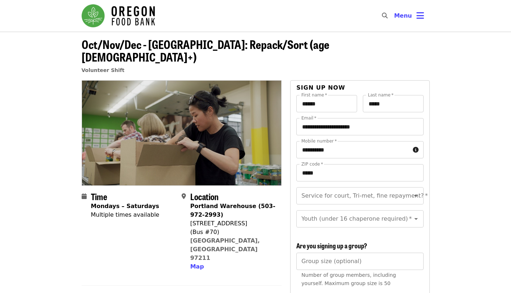  What do you see at coordinates (353, 150) in the screenshot?
I see `input: Mobile number` at bounding box center [353, 150].